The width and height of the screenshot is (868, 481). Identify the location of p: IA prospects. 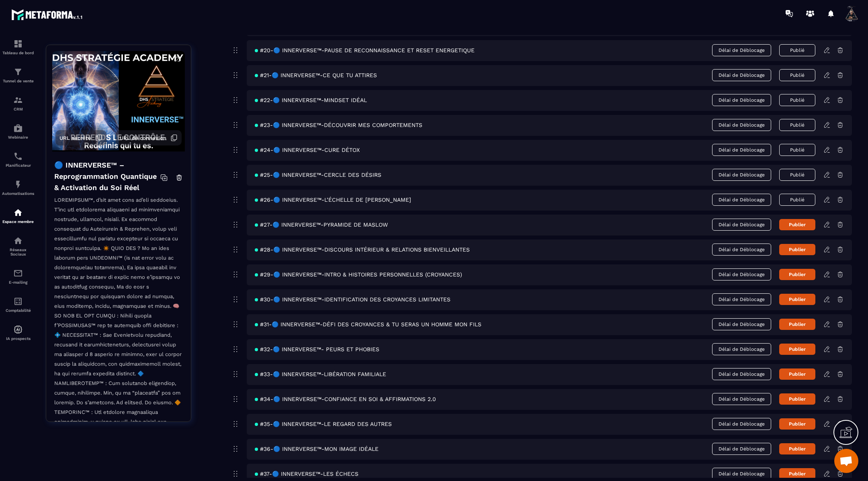
(18, 339).